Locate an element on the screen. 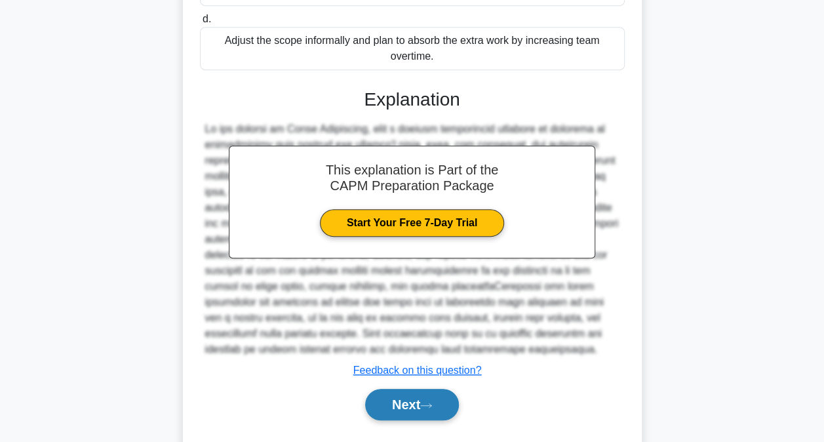 The height and width of the screenshot is (442, 824). a: Start Your Free 7-Day Trial is located at coordinates (412, 223).